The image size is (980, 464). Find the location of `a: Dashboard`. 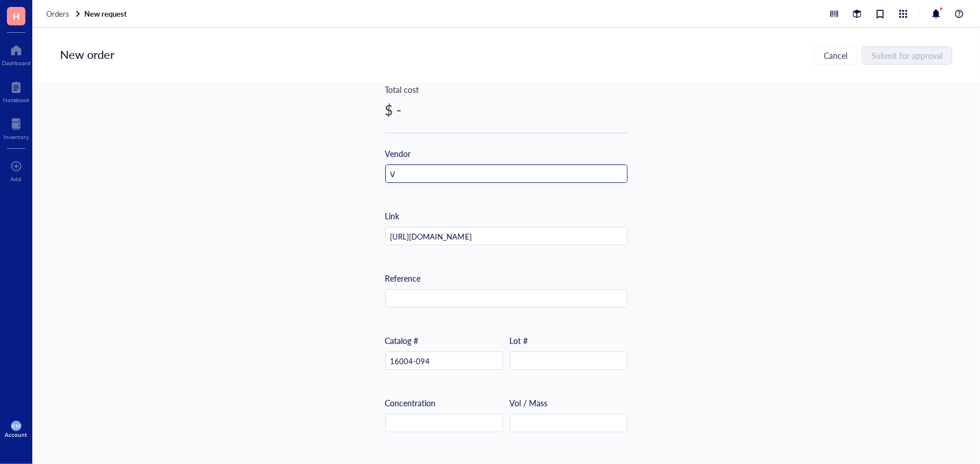

a: Dashboard is located at coordinates (16, 54).